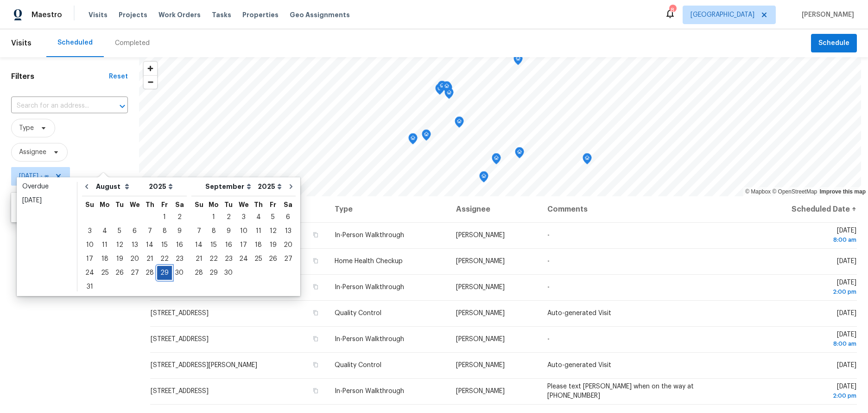  I want to click on div: Scheduled, so click(75, 43).